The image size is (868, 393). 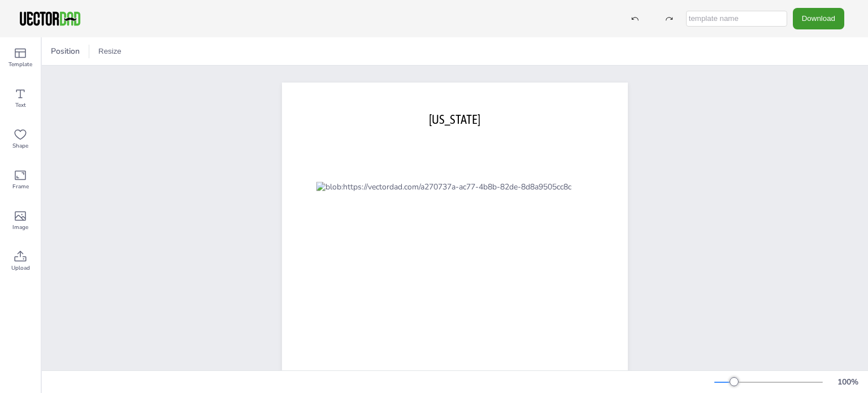 I want to click on span: Shape, so click(x=20, y=146).